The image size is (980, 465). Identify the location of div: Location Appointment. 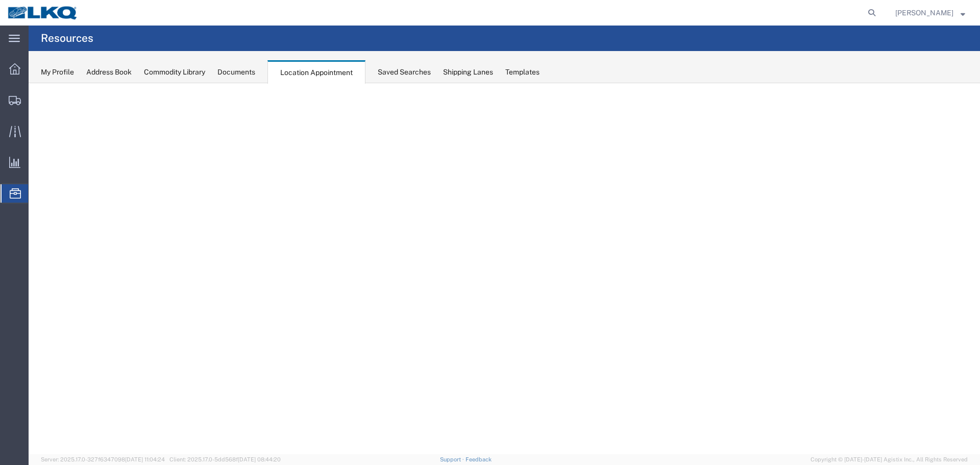
(316, 72).